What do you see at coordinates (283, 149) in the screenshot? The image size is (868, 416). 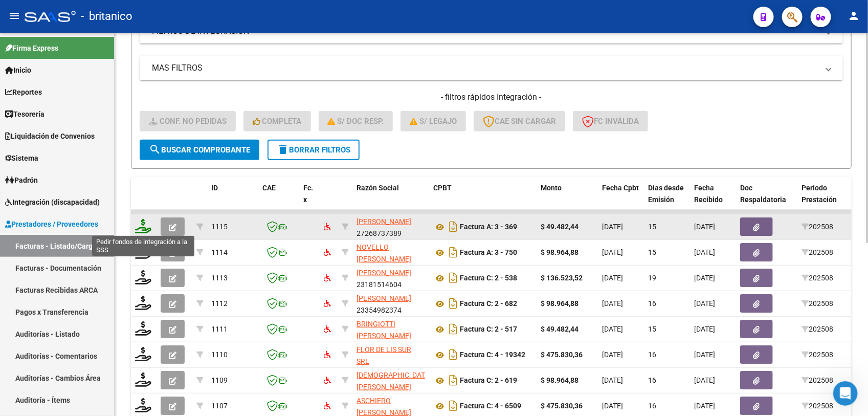 I see `mat-icon: delete` at bounding box center [283, 149].